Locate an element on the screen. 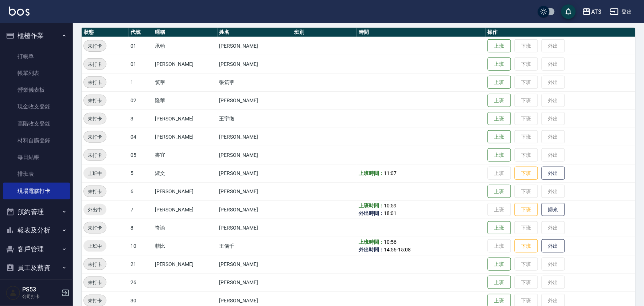 The width and height of the screenshot is (644, 306). a: 每日結帳 is located at coordinates (36, 157).